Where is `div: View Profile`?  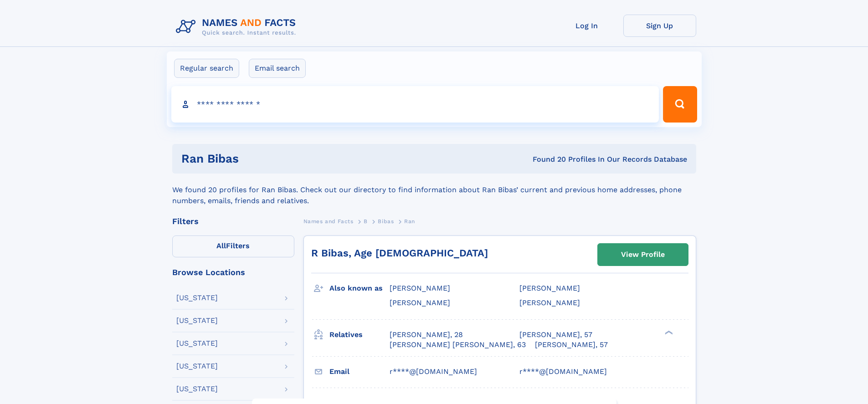 div: View Profile is located at coordinates (642, 255).